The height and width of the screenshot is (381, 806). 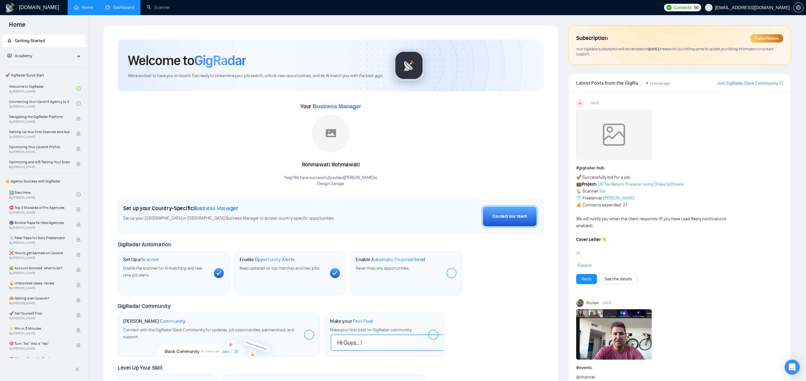 I want to click on span: Opportunity Alerts, so click(x=275, y=260).